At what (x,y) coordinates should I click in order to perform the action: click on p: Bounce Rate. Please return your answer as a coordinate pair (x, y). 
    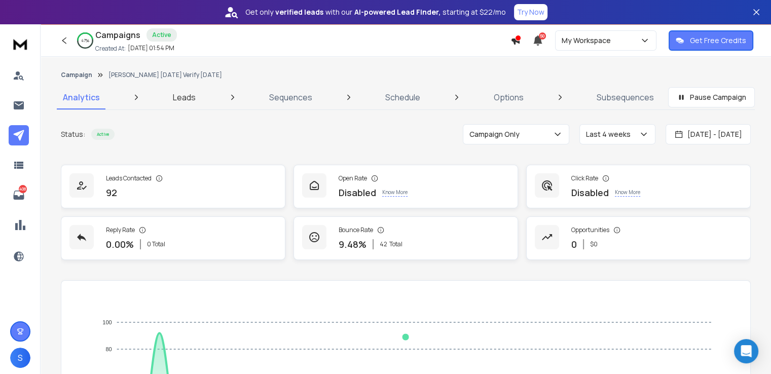
    Looking at the image, I should click on (356, 230).